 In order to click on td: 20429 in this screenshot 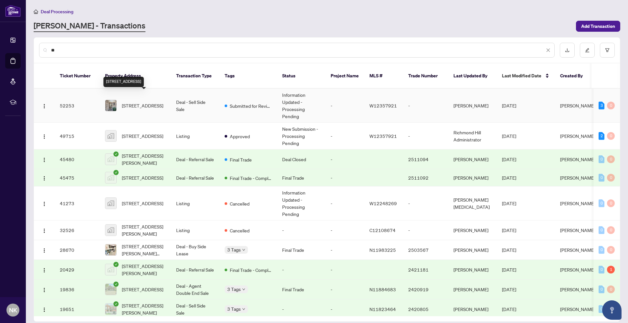, I will do `click(77, 269)`.